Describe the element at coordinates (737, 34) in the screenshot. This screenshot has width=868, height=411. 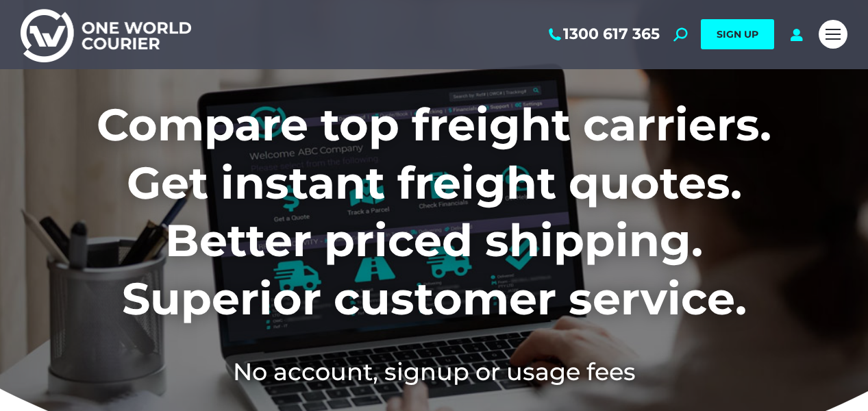
I see `a: SIGN UP` at that location.